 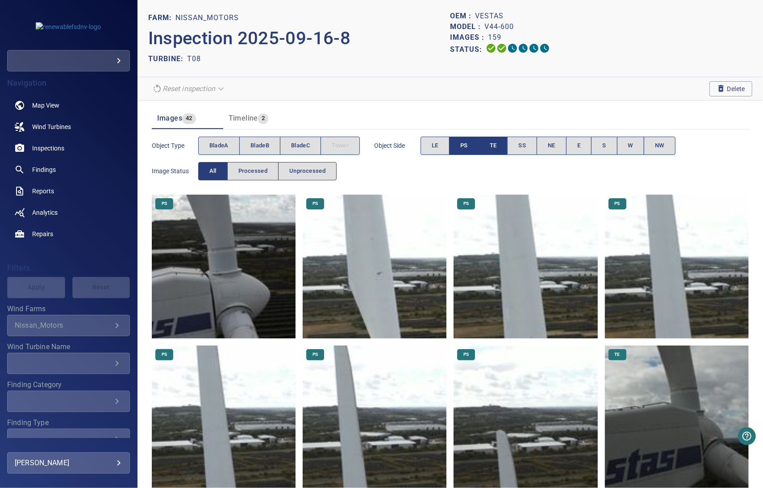 What do you see at coordinates (279, 146) in the screenshot?
I see `div: objectType` at bounding box center [279, 146].